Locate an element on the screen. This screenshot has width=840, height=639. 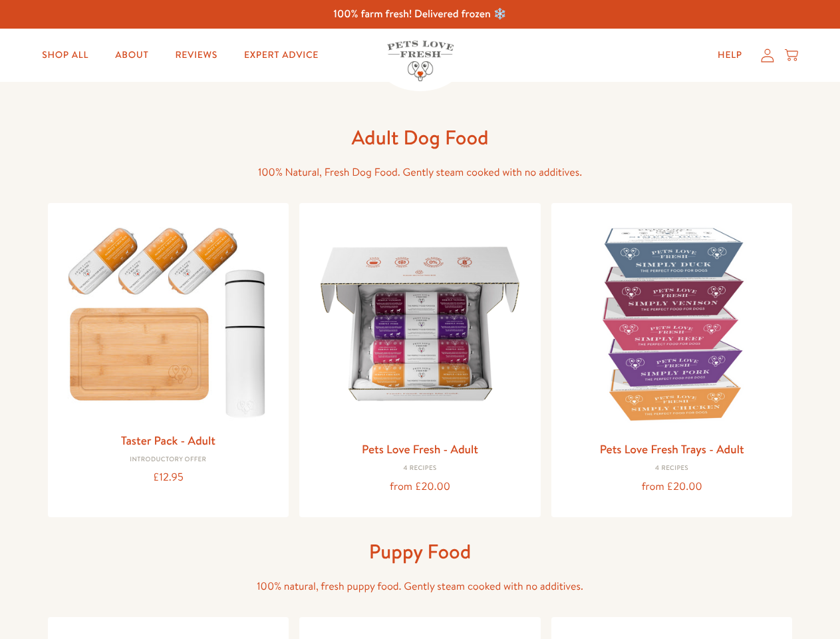
h1: Adult Dog Food is located at coordinates (420, 137).